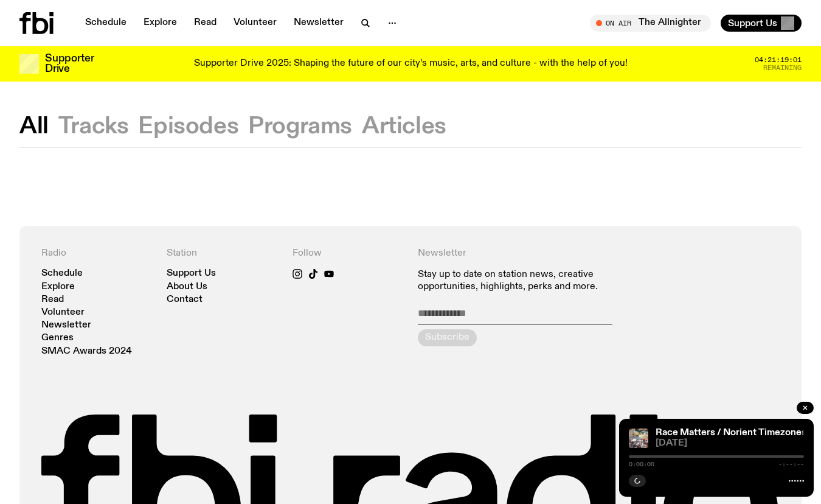  Describe the element at coordinates (86, 351) in the screenshot. I see `a: SMAC Awards 2024` at that location.